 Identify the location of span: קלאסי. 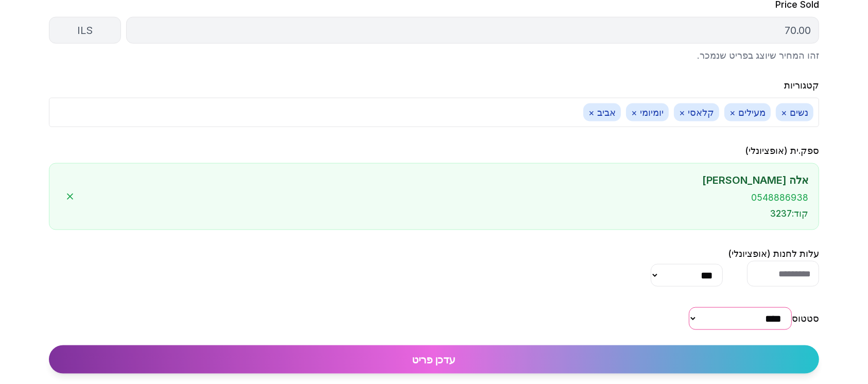
(696, 112).